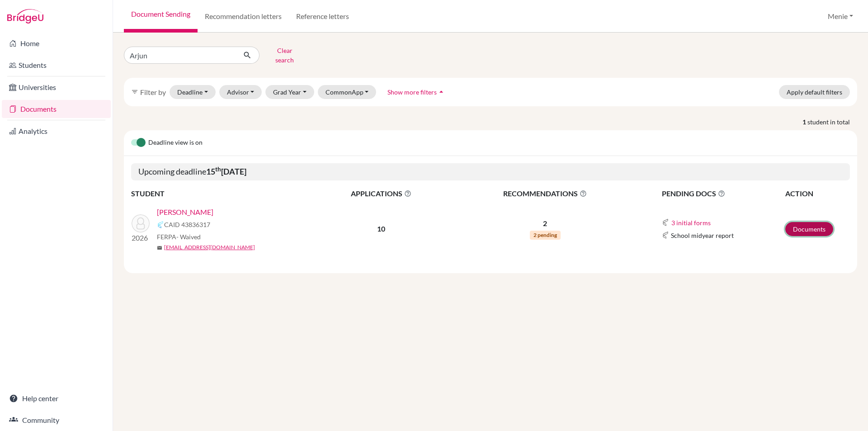 The image size is (868, 431). What do you see at coordinates (141, 238) in the screenshot?
I see `p: 2026` at bounding box center [141, 238].